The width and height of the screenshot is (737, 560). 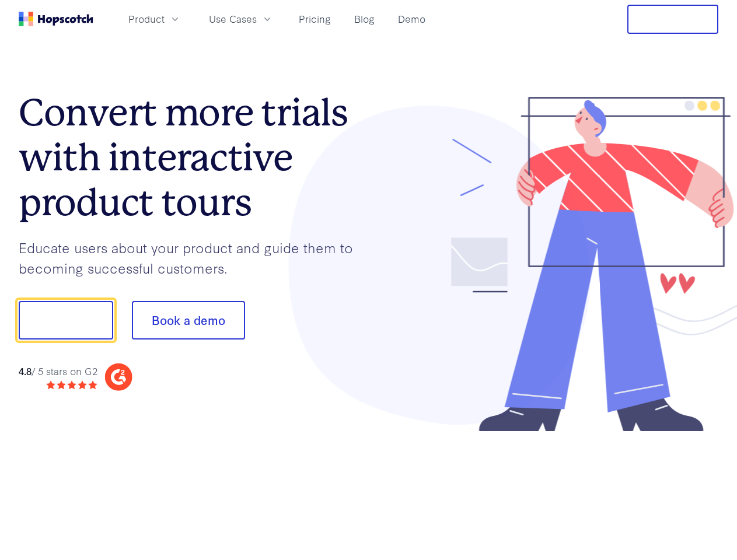 I want to click on p: Educate users about your product and guide them to becoming successful customers., so click(x=194, y=257).